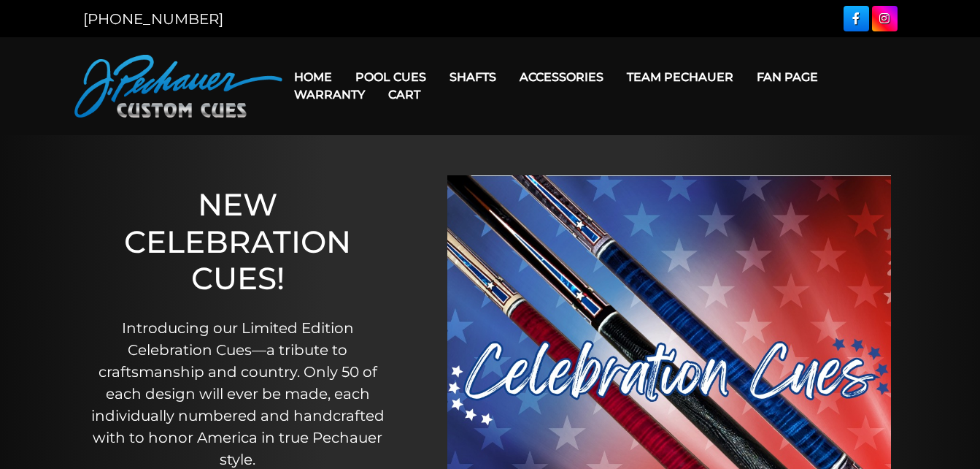 The width and height of the screenshot is (980, 469). I want to click on a: Fan Page, so click(787, 77).